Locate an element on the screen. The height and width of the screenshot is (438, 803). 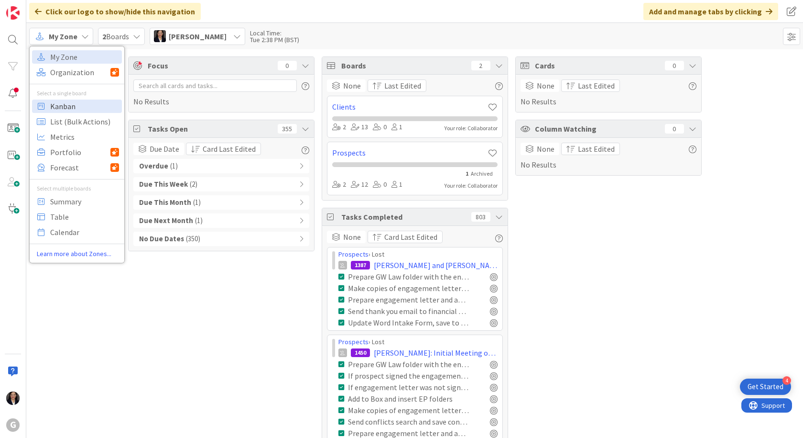
span: Forecast is located at coordinates (80, 167).